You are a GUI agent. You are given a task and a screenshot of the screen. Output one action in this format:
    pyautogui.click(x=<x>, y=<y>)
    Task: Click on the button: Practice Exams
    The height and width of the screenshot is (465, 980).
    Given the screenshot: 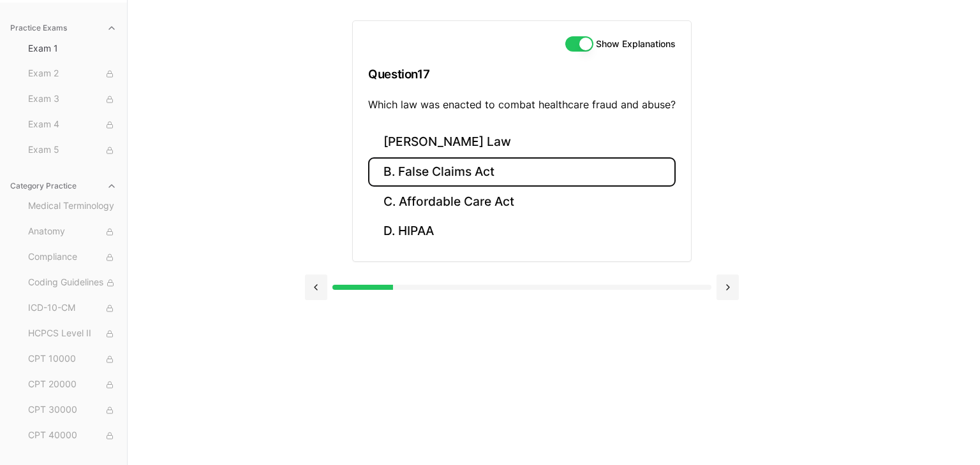 What is the action you would take?
    pyautogui.click(x=63, y=28)
    